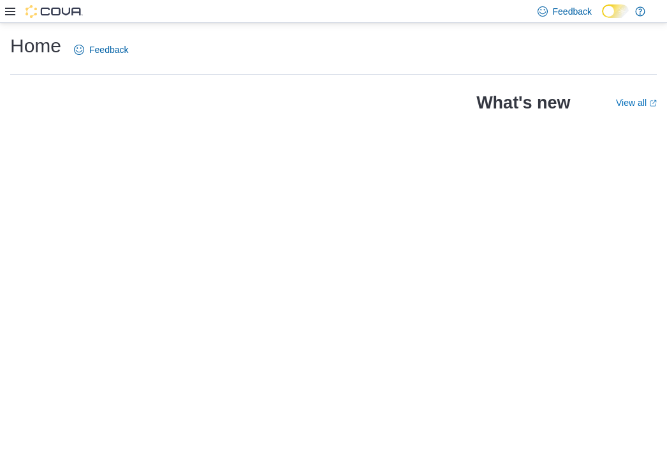 The height and width of the screenshot is (462, 667). Describe the element at coordinates (101, 50) in the screenshot. I see `a: Feedback` at that location.